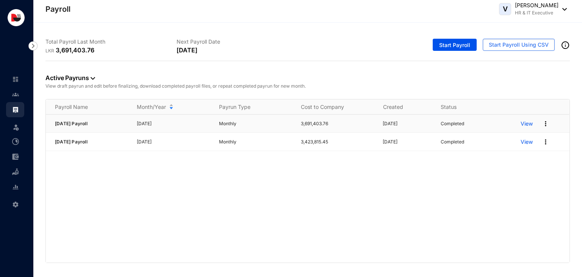  Describe the element at coordinates (16, 172) in the screenshot. I see `img: loan-unselected.d74d20a04637f2d15ab5.svg` at that location.